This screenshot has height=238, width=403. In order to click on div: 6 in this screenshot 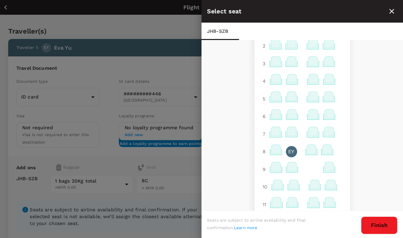, I will do `click(264, 116)`.